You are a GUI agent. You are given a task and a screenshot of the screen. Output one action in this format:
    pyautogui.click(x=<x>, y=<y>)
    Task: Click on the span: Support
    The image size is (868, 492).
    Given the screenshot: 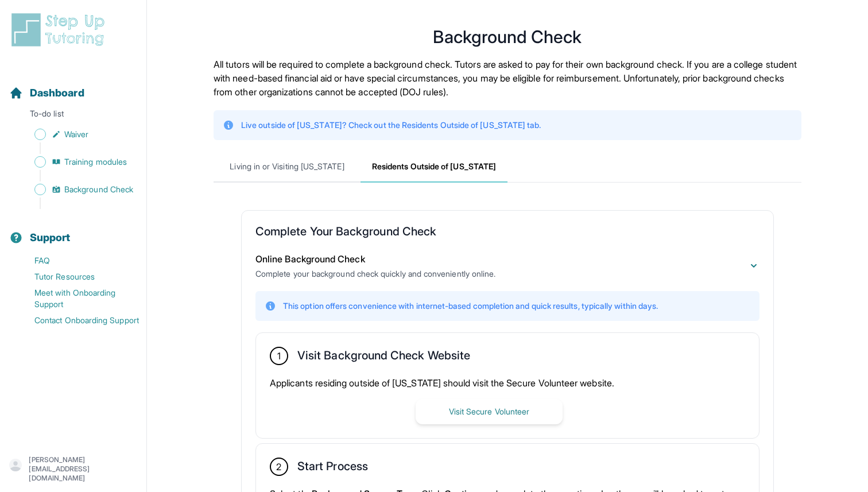 What is the action you would take?
    pyautogui.click(x=50, y=238)
    